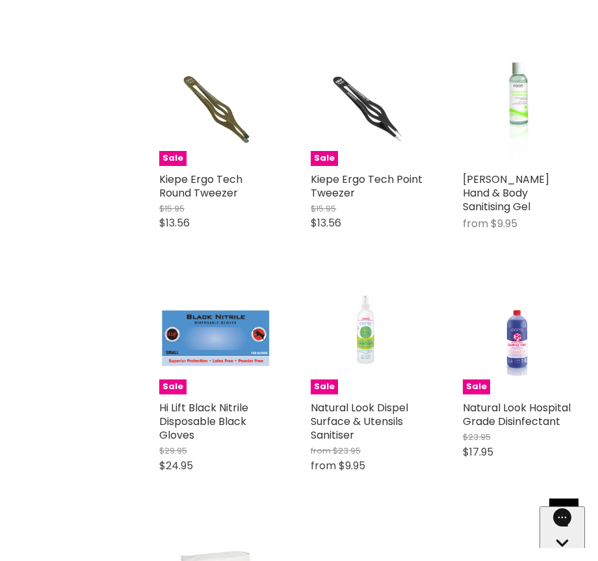 The image size is (598, 561). I want to click on span: $29.95, so click(173, 450).